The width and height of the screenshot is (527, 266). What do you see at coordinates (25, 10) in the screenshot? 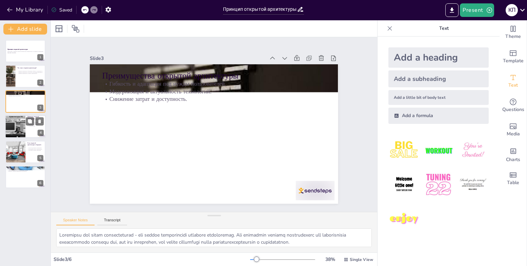
I see `button: My Library` at bounding box center [25, 10].